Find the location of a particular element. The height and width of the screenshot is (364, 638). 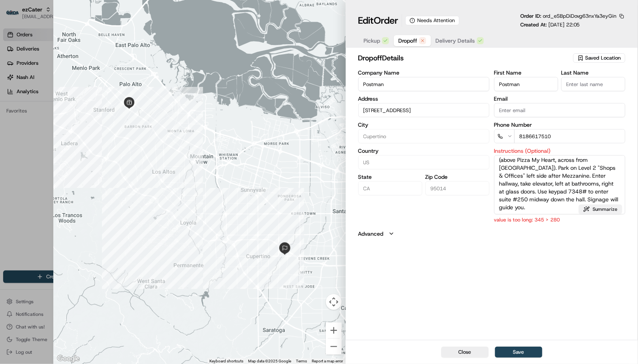

a: 📗Knowledge Base is located at coordinates (34, 119).